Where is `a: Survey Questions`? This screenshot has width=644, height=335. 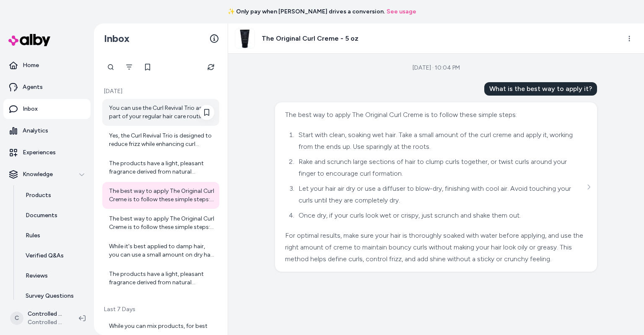 a: Survey Questions is located at coordinates (54, 296).